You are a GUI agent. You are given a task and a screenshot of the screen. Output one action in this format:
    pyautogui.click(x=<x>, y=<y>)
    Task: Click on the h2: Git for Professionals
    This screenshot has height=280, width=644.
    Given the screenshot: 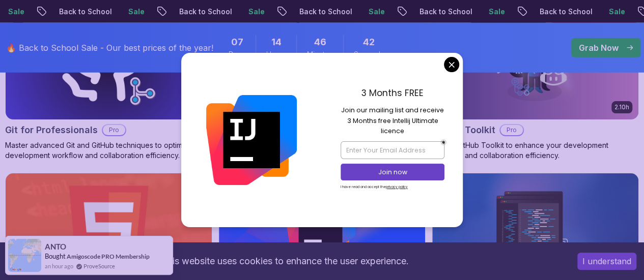 What is the action you would take?
    pyautogui.click(x=52, y=130)
    